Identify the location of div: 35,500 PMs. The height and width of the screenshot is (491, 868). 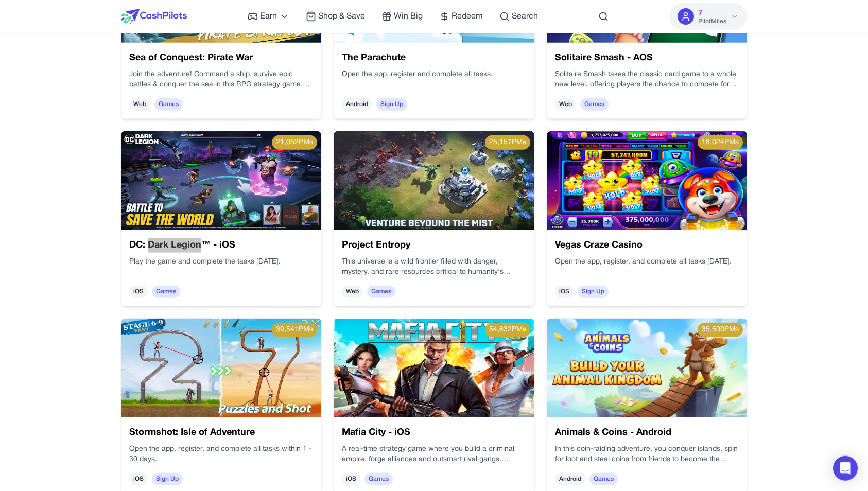
(720, 330).